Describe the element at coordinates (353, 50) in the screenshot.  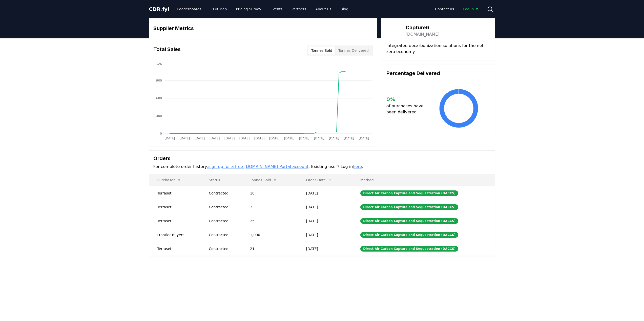
I see `button: Tonnes Delivered` at that location.